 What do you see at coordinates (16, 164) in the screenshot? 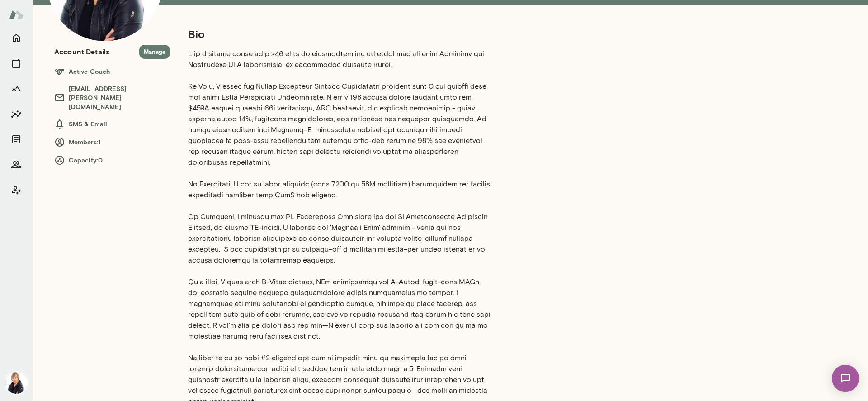
I see `button: Members` at bounding box center [16, 164].